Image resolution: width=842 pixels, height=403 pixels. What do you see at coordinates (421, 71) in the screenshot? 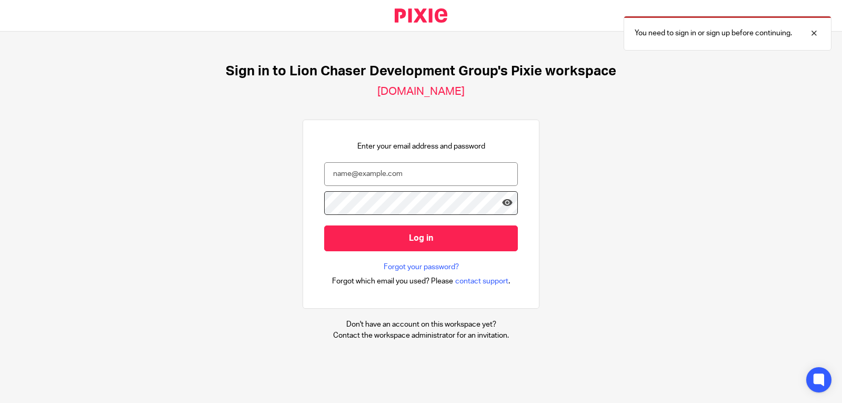
I see `h1: Sign in to Lion Chaser Development Group's Pixie workspace` at bounding box center [421, 71].